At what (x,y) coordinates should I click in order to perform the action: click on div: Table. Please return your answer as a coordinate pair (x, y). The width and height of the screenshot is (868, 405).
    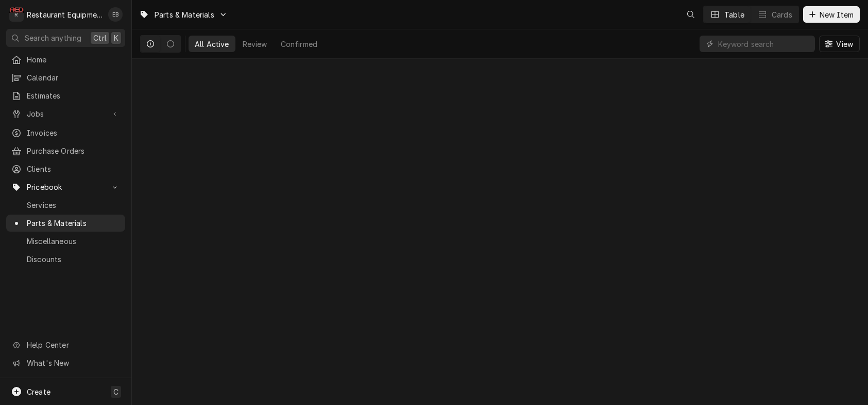
    Looking at the image, I should click on (734, 15).